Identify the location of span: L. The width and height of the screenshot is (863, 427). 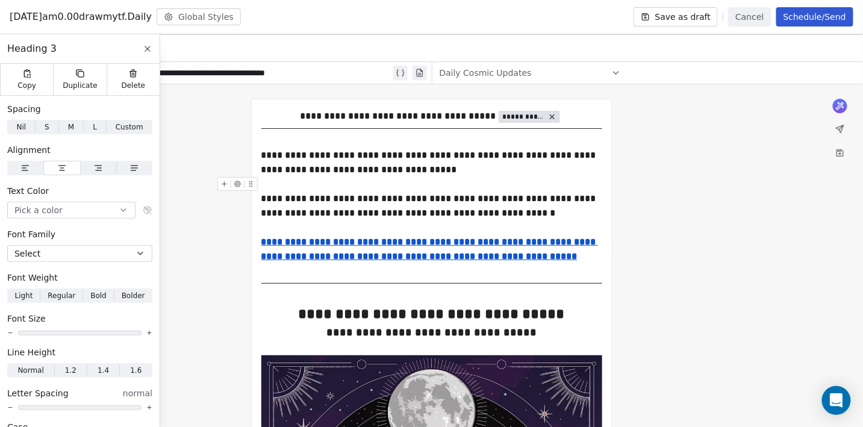
(95, 127).